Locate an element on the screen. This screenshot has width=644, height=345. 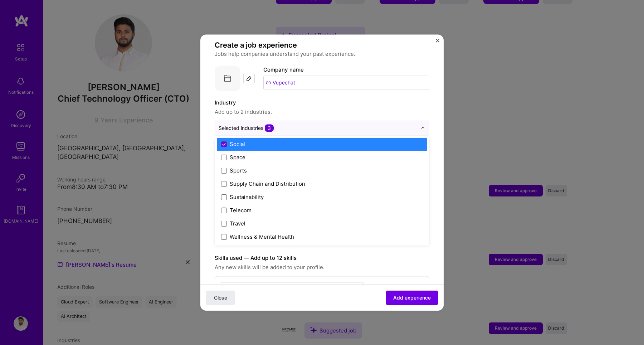
span: Any new skills will be added to your profile. is located at coordinates (322, 267).